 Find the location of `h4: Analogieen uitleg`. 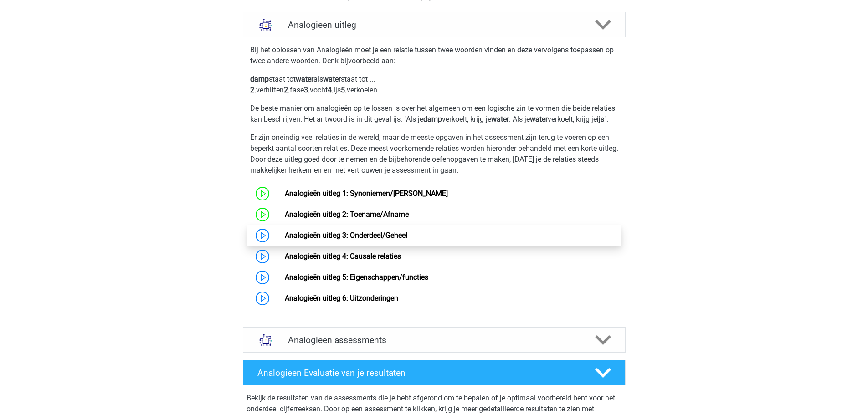

h4: Analogieen uitleg is located at coordinates (434, 25).